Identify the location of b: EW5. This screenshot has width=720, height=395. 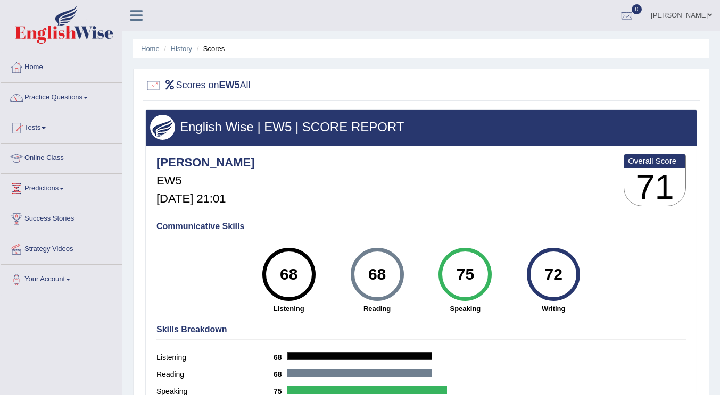
(229, 85).